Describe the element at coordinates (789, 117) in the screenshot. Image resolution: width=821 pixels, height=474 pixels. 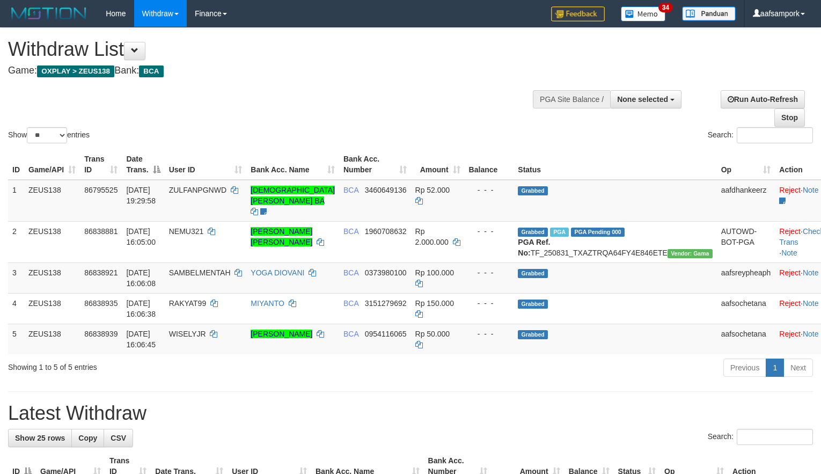
I see `a: Stop` at that location.